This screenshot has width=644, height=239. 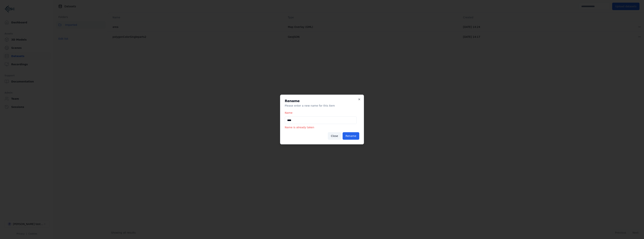 What do you see at coordinates (321, 127) in the screenshot?
I see `p: Name is already taken` at bounding box center [321, 127].